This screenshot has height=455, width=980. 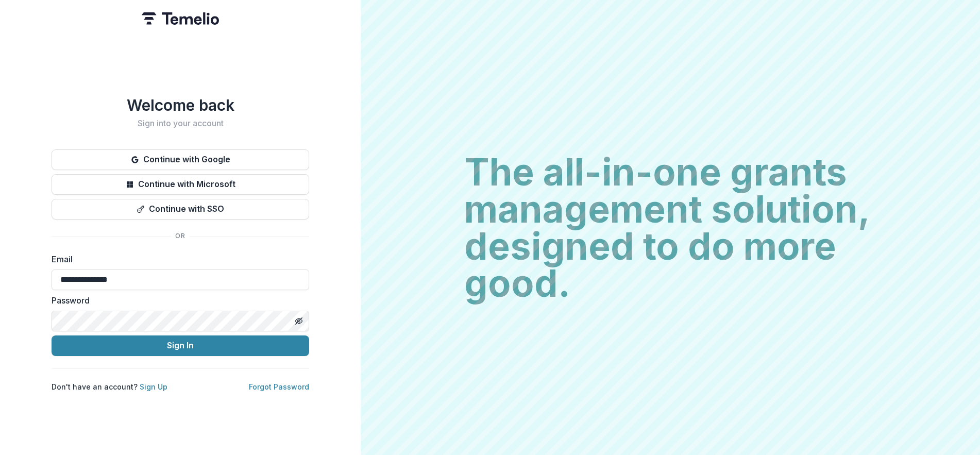 I want to click on button: Continue with SSO, so click(x=181, y=209).